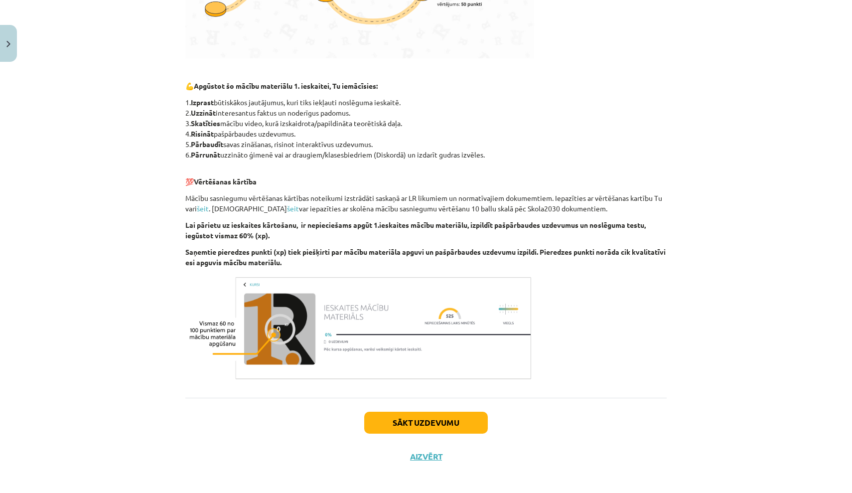  What do you see at coordinates (416, 230) in the screenshot?
I see `b: Lai pārietu uz ieskaites kārtošanu, ir nepieciešams apgūt 1.ieskaites mācību materiālu, izpildīt ...` at bounding box center [416, 230].